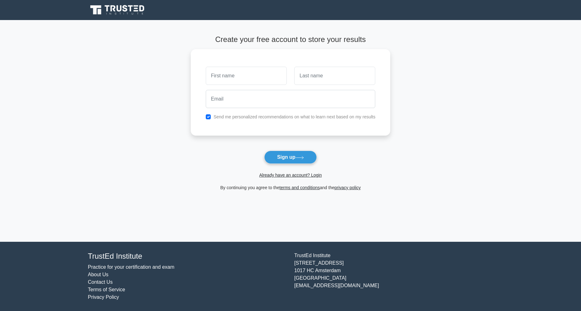  I want to click on div: By continuing you agree to the and the, so click(291, 187).